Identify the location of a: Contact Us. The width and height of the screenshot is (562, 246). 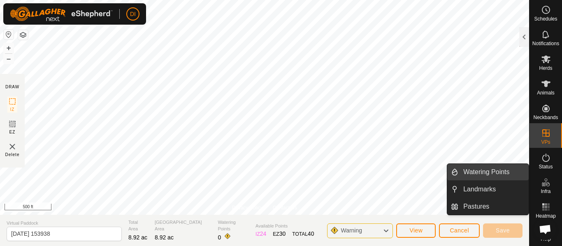
(285, 208).